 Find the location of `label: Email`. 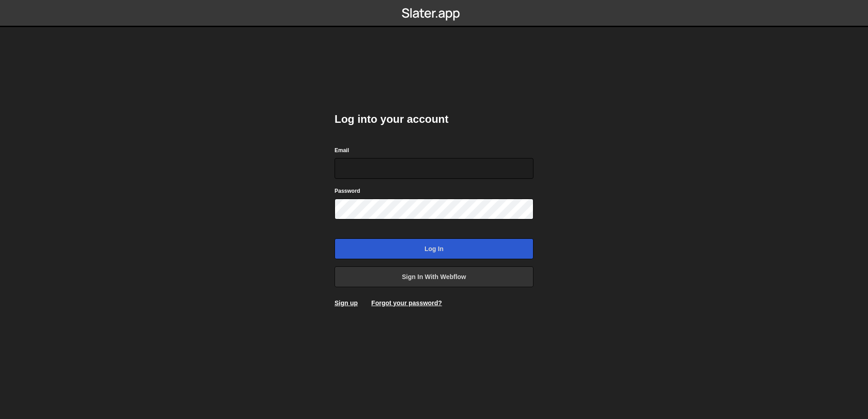

label: Email is located at coordinates (342, 150).